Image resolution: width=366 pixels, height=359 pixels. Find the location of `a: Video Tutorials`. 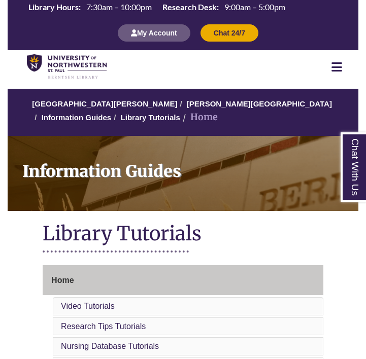

a: Video Tutorials is located at coordinates (88, 306).